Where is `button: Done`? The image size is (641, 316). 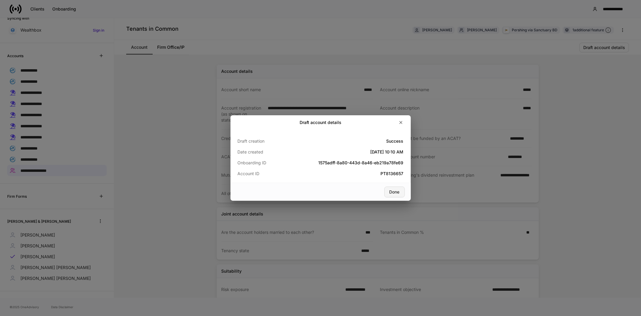
button: Done is located at coordinates (395, 192).